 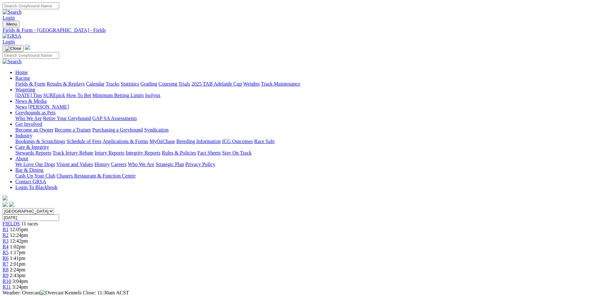 What do you see at coordinates (67, 118) in the screenshot?
I see `a: Retire Your Greyhound` at bounding box center [67, 118].